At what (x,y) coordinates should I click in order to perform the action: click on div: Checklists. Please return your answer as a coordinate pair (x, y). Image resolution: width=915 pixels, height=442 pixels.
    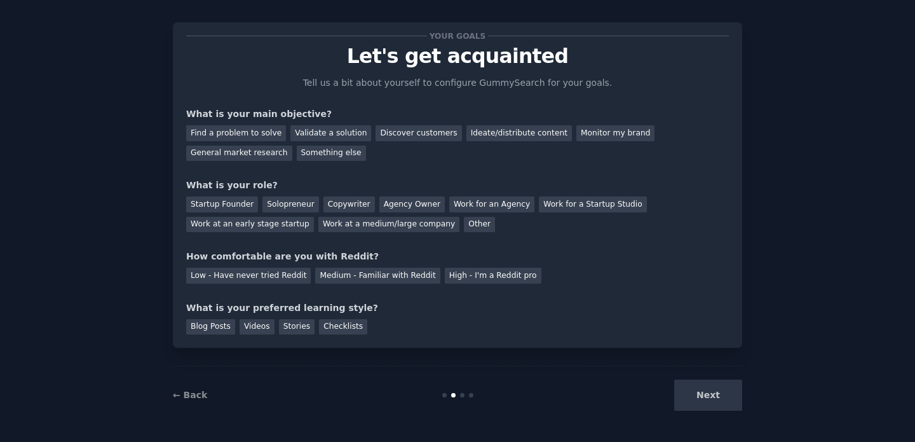
    Looking at the image, I should click on (343, 327).